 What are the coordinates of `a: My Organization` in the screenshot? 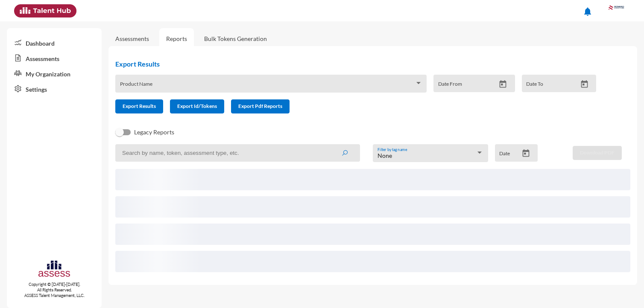 It's located at (54, 74).